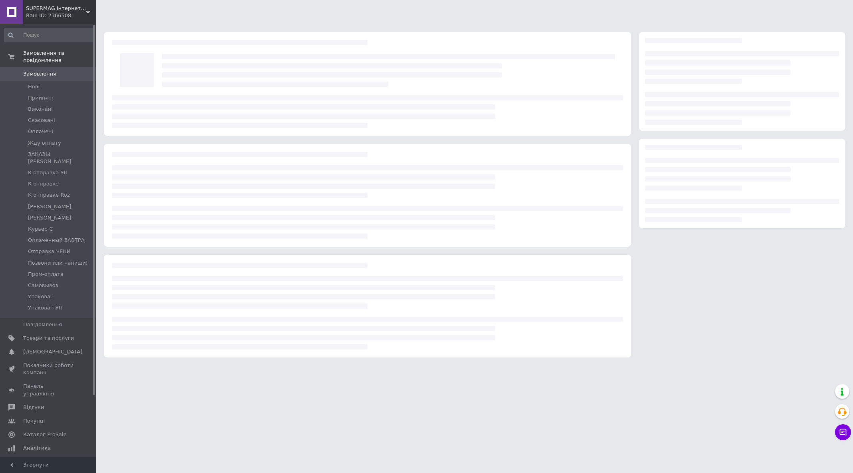 The image size is (853, 473). Describe the element at coordinates (40, 109) in the screenshot. I see `span: Виконані` at that location.